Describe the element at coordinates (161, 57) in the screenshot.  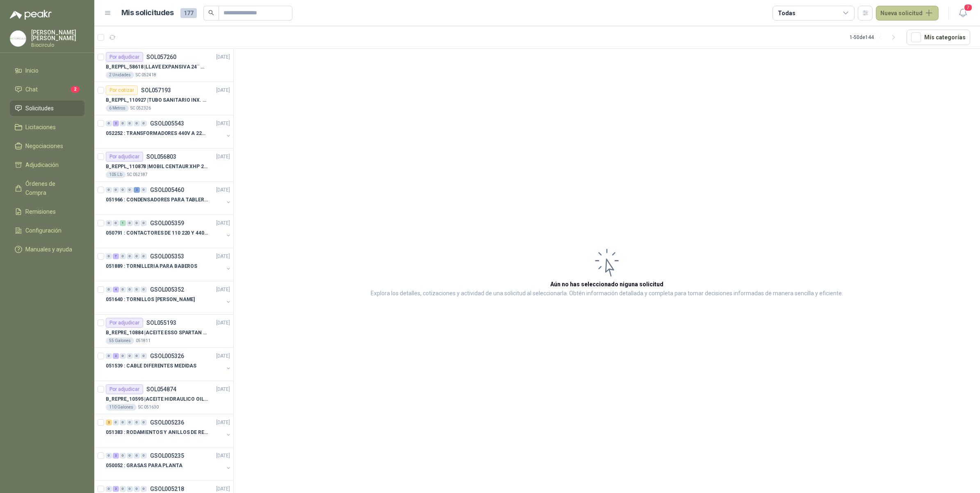
I see `p: SOL057260` at that location.